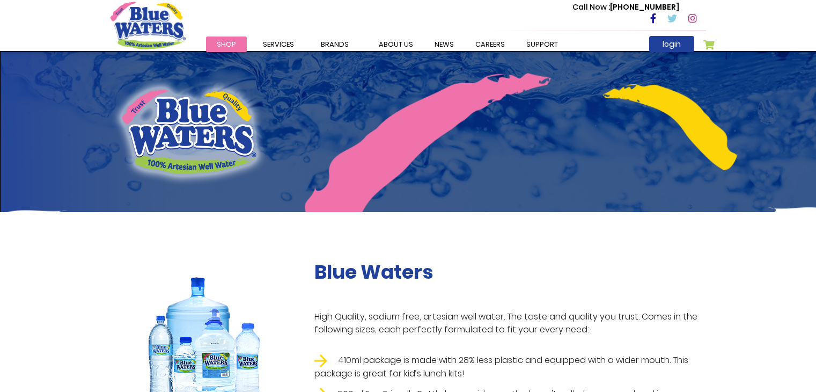 The width and height of the screenshot is (816, 392). Describe the element at coordinates (490, 44) in the screenshot. I see `a: careers` at that location.